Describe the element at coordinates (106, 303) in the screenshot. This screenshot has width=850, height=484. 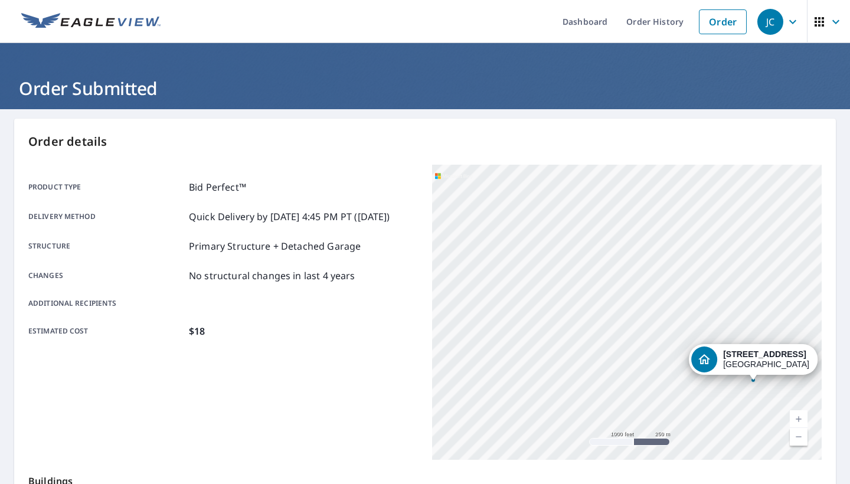
I see `p: Additional recipients` at that location.